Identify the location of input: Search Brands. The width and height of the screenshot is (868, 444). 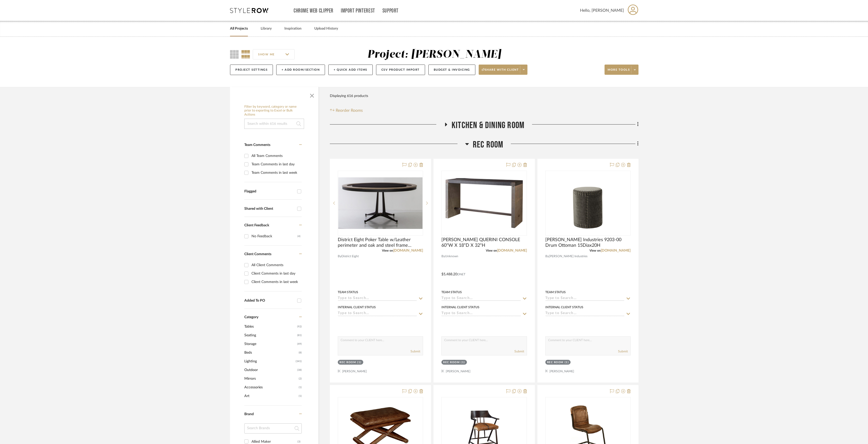
(273, 428).